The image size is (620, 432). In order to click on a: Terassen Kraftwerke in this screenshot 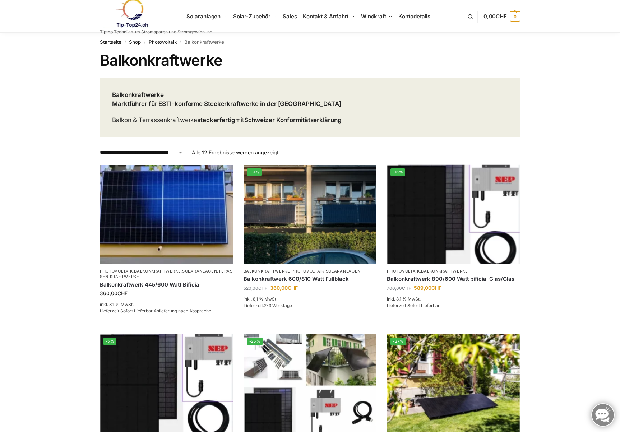, I will do `click(166, 274)`.